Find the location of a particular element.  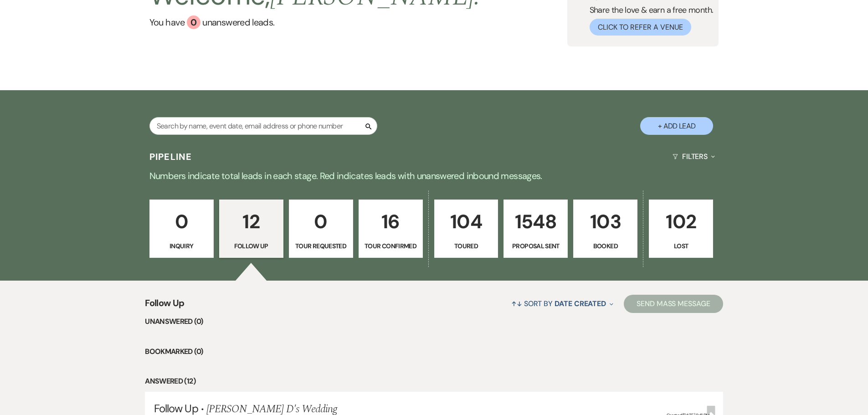

a: You have 0 unanswered leads. is located at coordinates (315, 22).